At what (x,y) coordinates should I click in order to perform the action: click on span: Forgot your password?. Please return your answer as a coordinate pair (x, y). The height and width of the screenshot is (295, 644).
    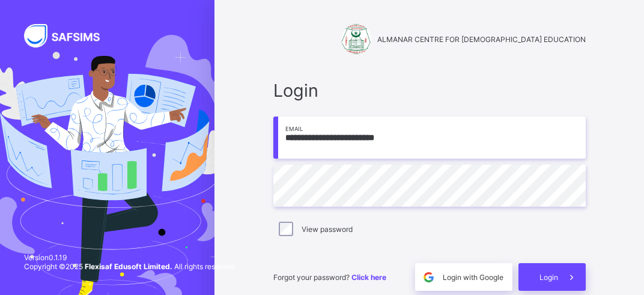
    Looking at the image, I should click on (330, 277).